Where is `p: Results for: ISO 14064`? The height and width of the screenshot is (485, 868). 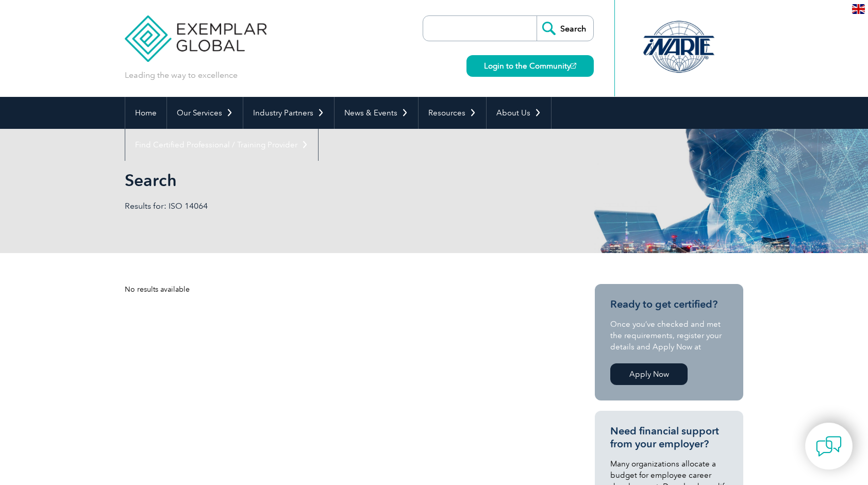
p: Results for: ISO 14064 is located at coordinates (279, 207).